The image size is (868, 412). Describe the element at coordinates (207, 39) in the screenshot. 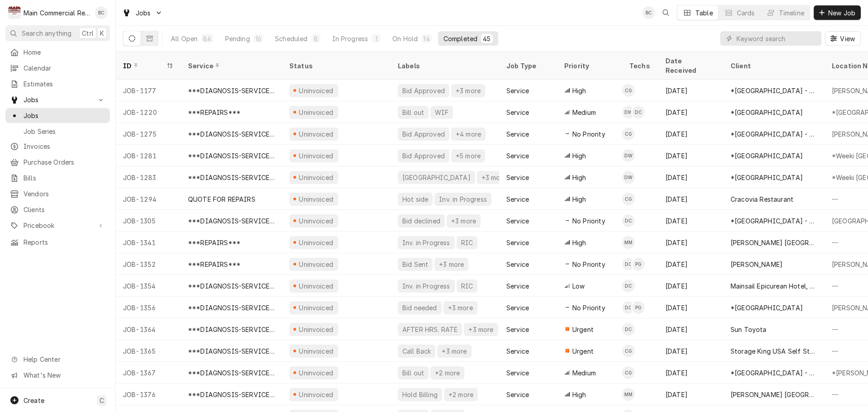

I see `div: 84` at that location.